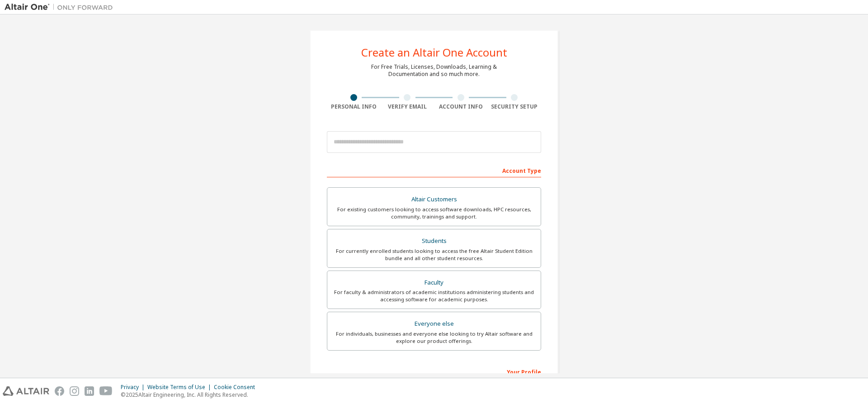  What do you see at coordinates (190, 394) in the screenshot?
I see `p: © 2025 Altair Engineering, Inc. All Rights Reserved.` at bounding box center [190, 394].